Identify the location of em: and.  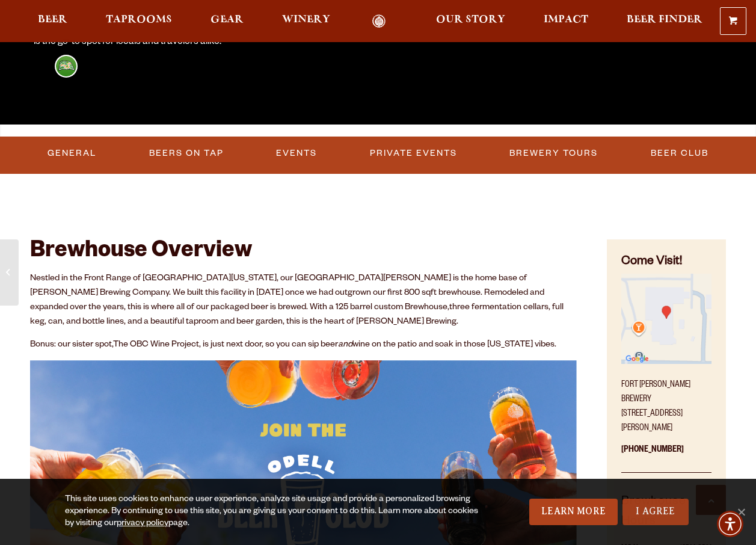
(345, 345).